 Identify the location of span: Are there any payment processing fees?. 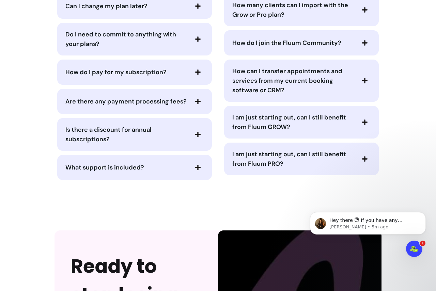
(126, 101).